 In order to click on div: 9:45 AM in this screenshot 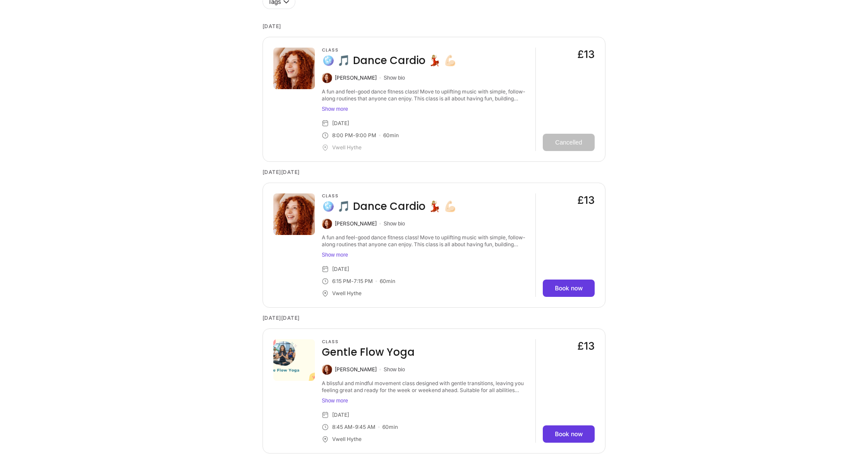, I will do `click(365, 427)`.